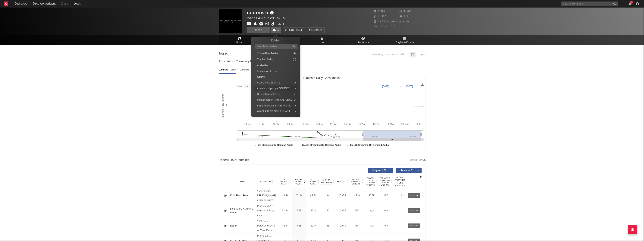 Image resolution: width=644 pixels, height=241 pixels. What do you see at coordinates (322, 40) in the screenshot?
I see `a: Live` at bounding box center [322, 40].